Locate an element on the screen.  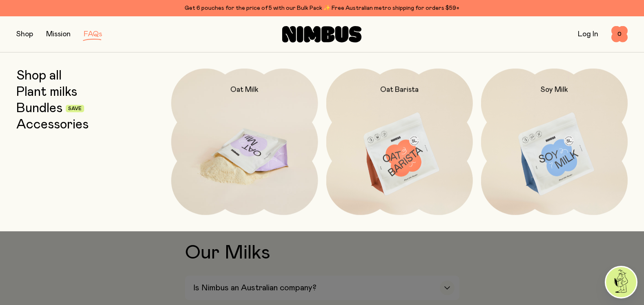
span: Save is located at coordinates (75, 109).